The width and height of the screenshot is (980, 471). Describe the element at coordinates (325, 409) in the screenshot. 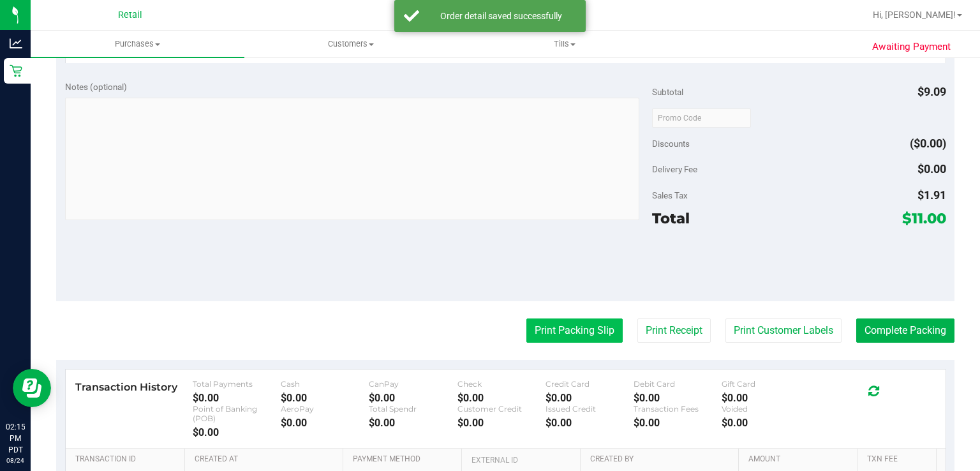

I see `div: AeroPay` at that location.